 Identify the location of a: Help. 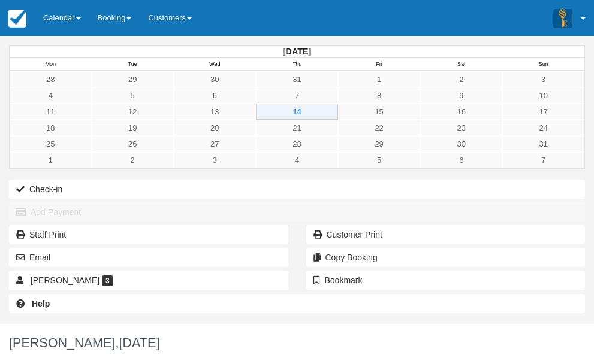
(297, 304).